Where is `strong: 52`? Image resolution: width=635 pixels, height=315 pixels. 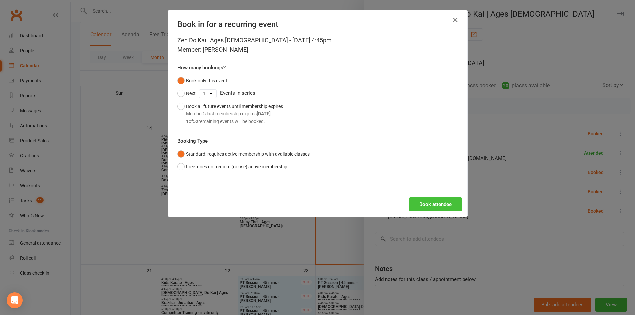 strong: 52 is located at coordinates (196, 121).